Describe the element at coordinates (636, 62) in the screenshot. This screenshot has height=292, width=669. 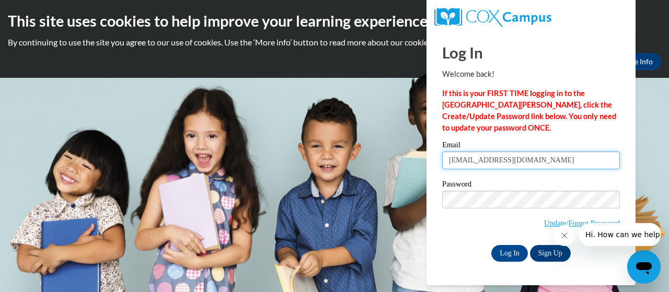
I see `a: More Info` at that location.